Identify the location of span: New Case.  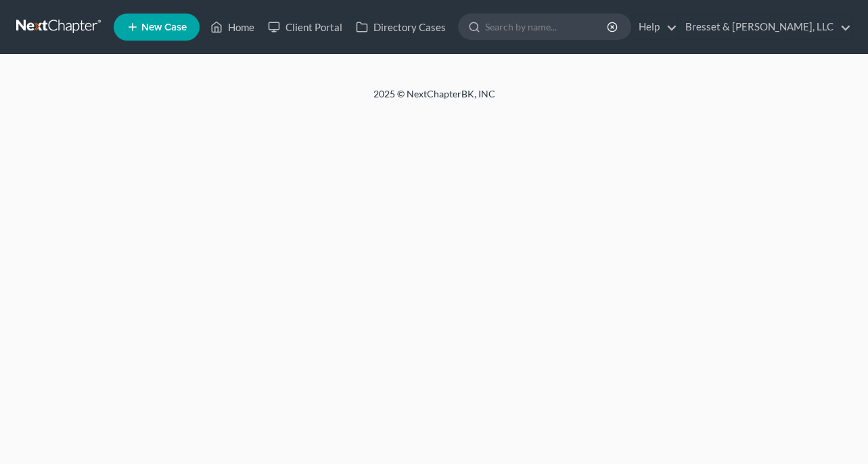
(164, 27).